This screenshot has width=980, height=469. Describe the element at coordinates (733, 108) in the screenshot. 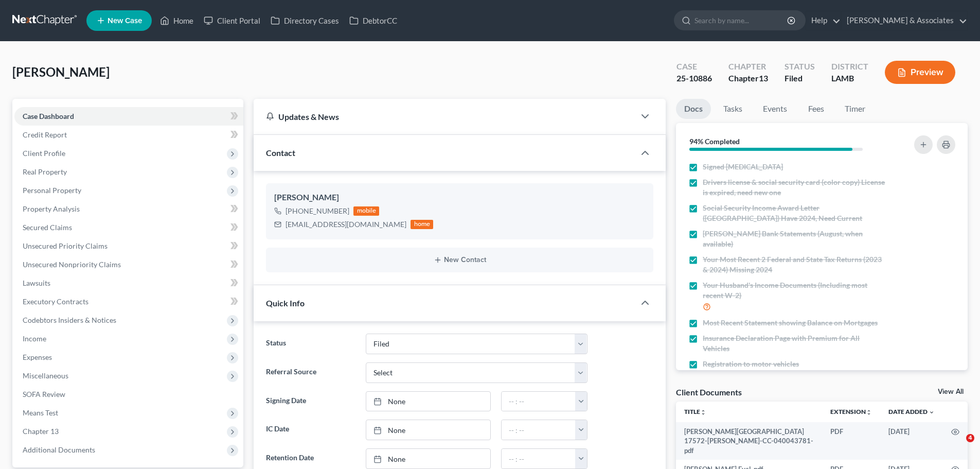

I see `a: Tasks` at that location.